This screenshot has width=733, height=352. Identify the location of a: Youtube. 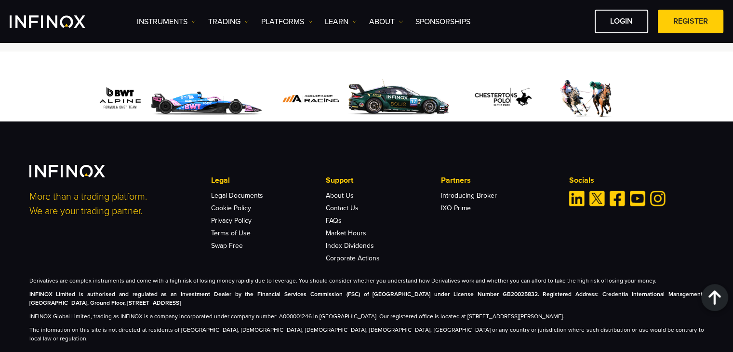
(638, 199).